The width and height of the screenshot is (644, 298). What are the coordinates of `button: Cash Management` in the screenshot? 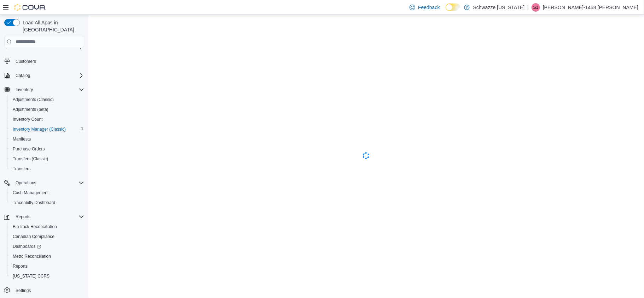 It's located at (47, 193).